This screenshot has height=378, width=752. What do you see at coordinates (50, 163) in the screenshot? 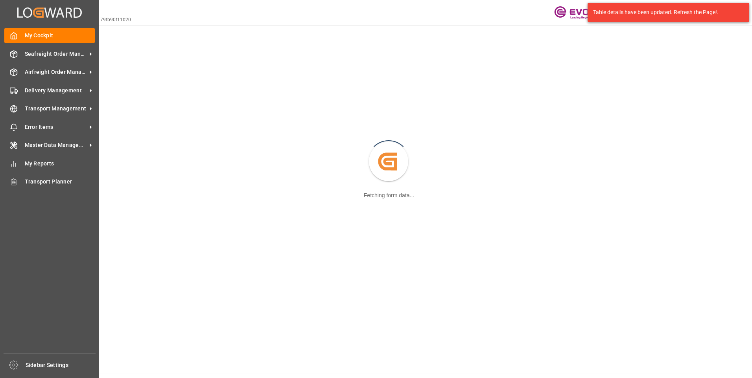
I see `a: My Reports` at bounding box center [50, 163].